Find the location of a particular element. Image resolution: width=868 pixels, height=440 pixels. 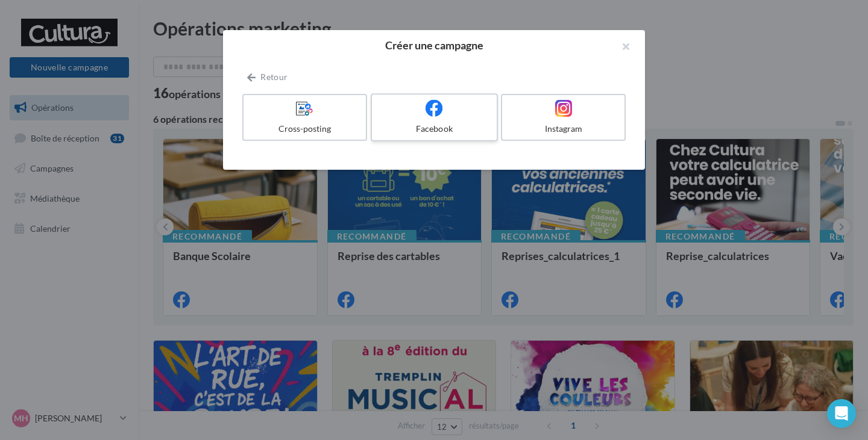

div: Facebook is located at coordinates (434, 129).